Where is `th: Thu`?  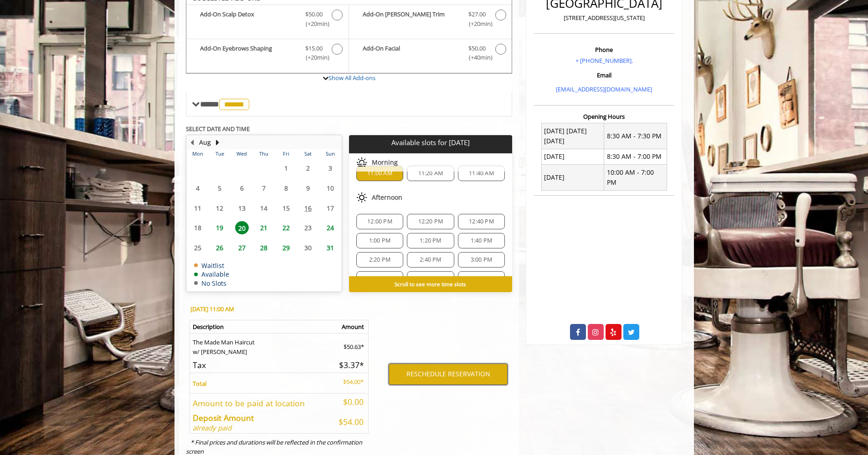
th: Thu is located at coordinates (264, 154).